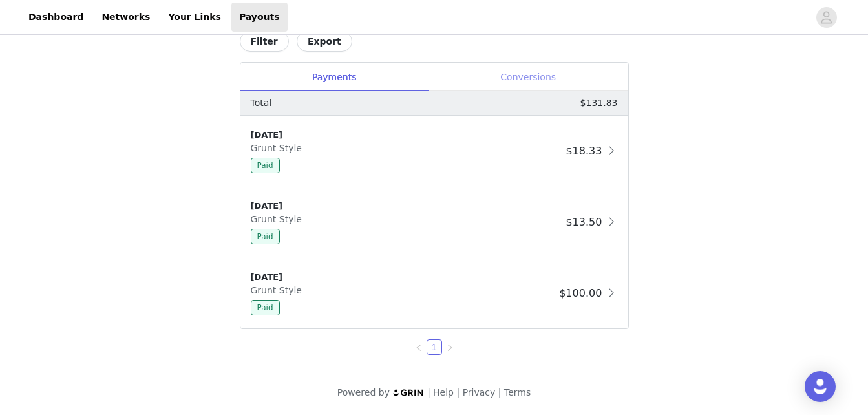 The image size is (868, 415). I want to click on p: Total, so click(261, 102).